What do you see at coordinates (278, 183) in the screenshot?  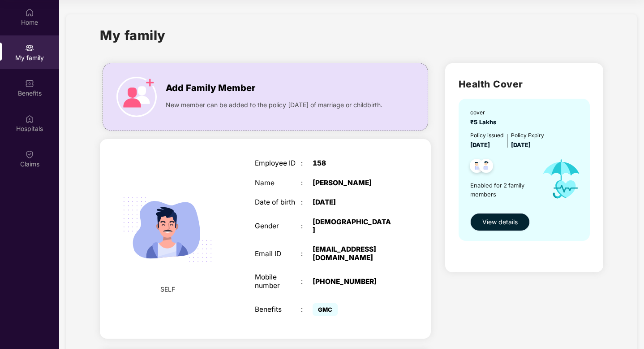 I see `div: Name` at bounding box center [278, 183].